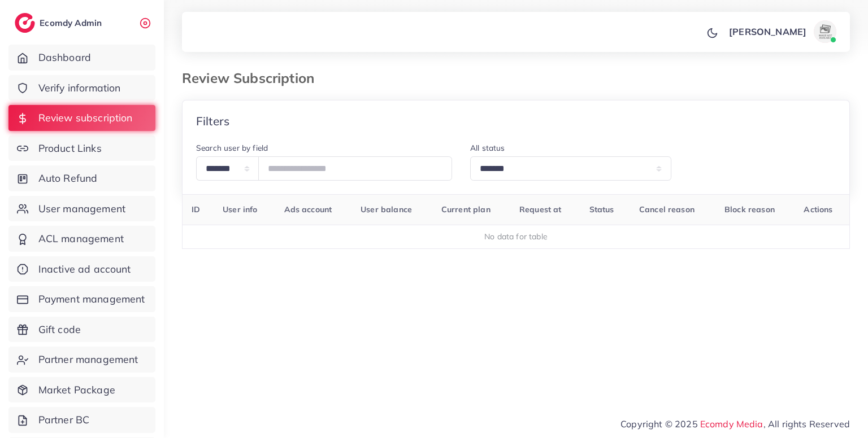 This screenshot has height=438, width=868. Describe the element at coordinates (602, 209) in the screenshot. I see `span: Status` at that location.